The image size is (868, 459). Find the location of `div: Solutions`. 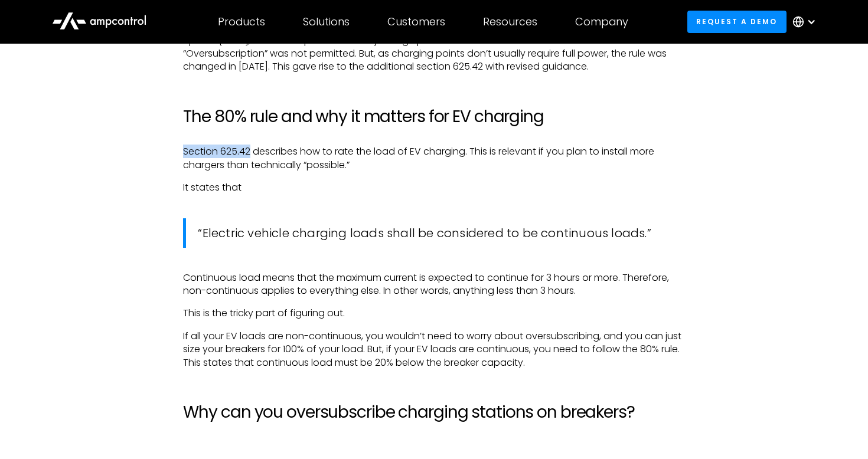

div: Solutions is located at coordinates (326, 22).